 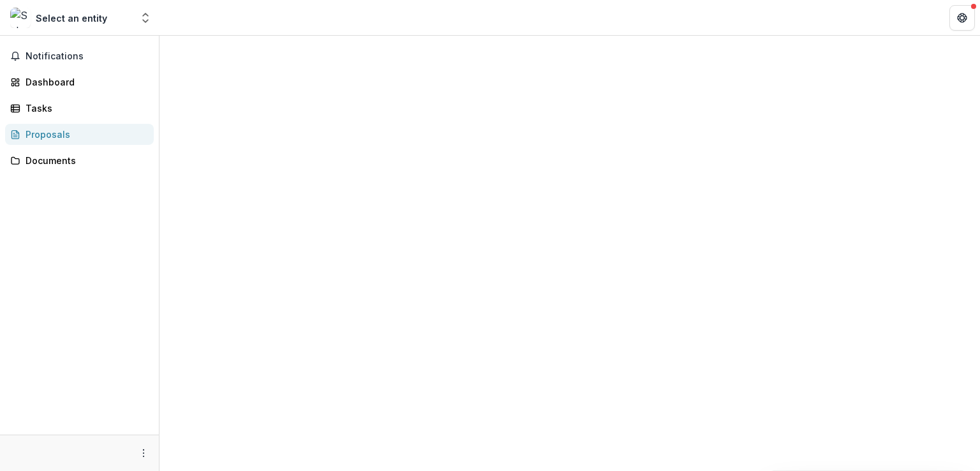 I want to click on img: Select an entity, so click(x=20, y=18).